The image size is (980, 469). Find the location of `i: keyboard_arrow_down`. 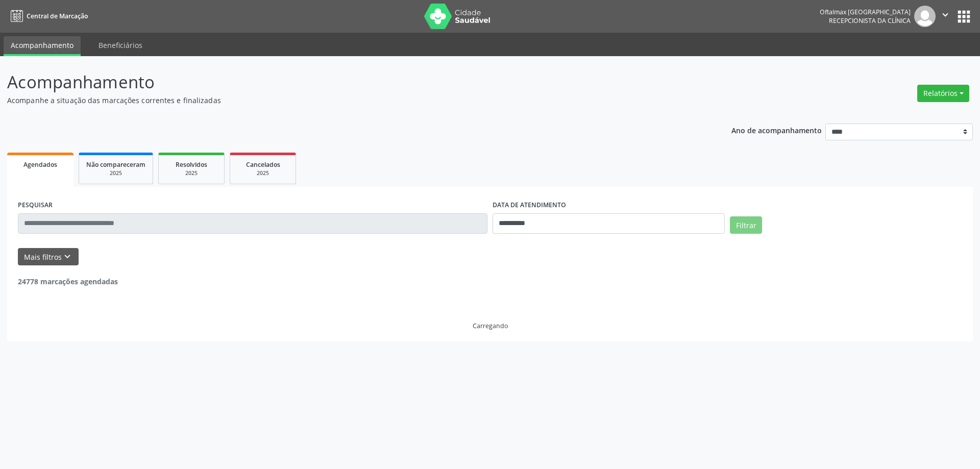

i: keyboard_arrow_down is located at coordinates (67, 257).